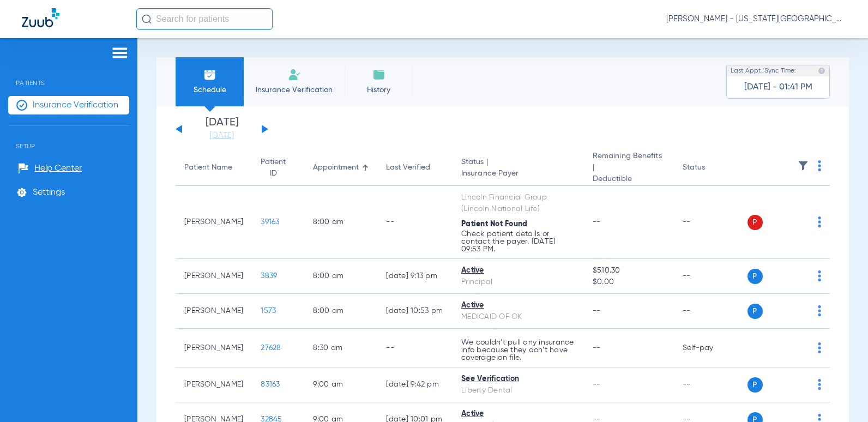  I want to click on span: Setup, so click(69, 138).